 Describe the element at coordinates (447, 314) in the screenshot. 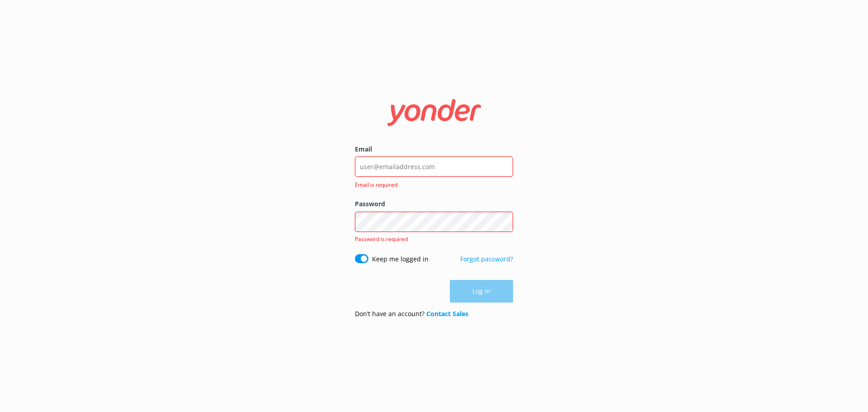

I see `a: Contact Sales` at that location.